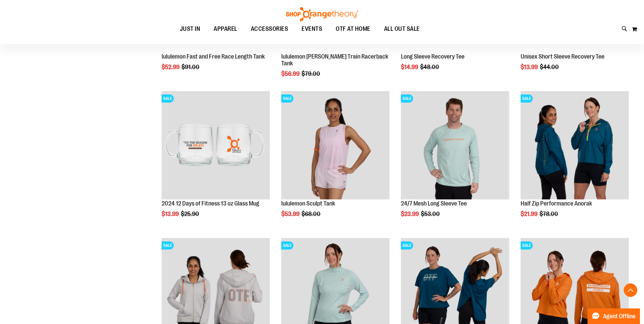 The height and width of the screenshot is (324, 644). What do you see at coordinates (290, 214) in the screenshot?
I see `span: $53.99` at bounding box center [290, 214].